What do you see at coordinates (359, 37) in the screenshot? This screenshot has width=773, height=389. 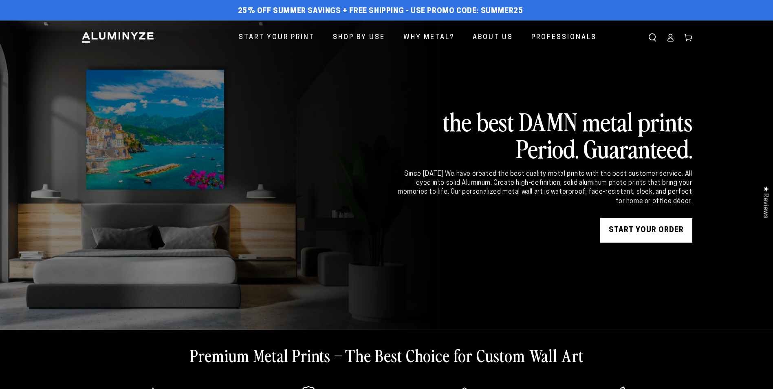 I see `a: Shop By Use` at bounding box center [359, 37].